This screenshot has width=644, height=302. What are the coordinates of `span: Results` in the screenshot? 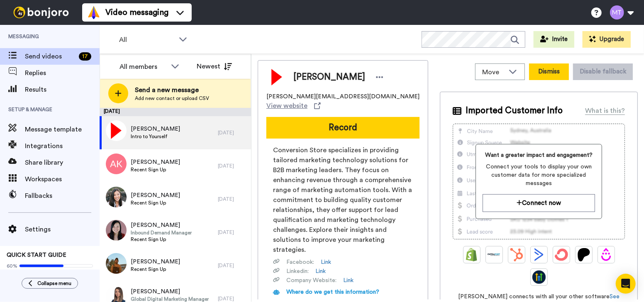 It's located at (62, 90).